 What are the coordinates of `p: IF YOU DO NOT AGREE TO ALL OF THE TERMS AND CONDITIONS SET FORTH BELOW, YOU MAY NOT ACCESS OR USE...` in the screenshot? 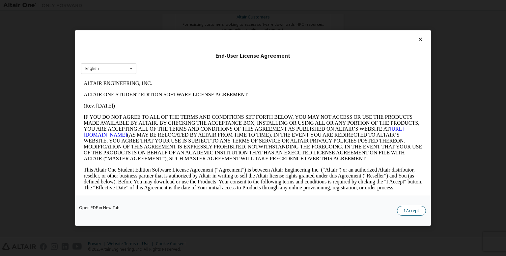 It's located at (172, 60).